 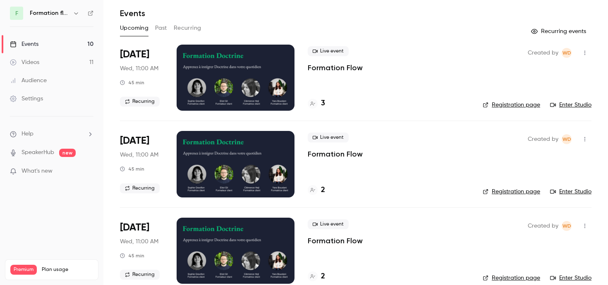 What do you see at coordinates (50, 13) in the screenshot?
I see `h6: Formation flow` at bounding box center [50, 13].